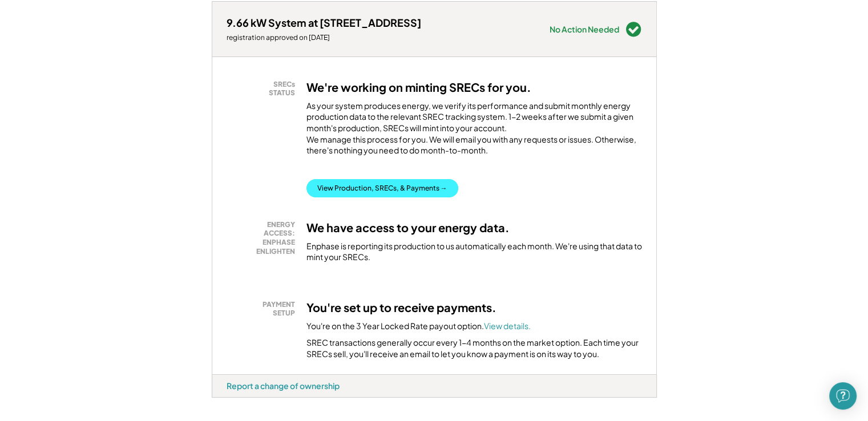 This screenshot has height=421, width=868. Describe the element at coordinates (264, 89) in the screenshot. I see `div: SRECs STATUS` at that location.